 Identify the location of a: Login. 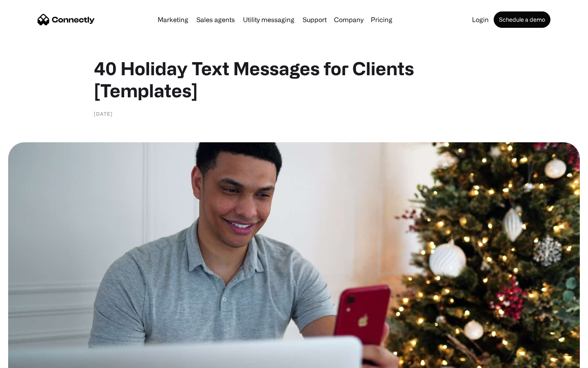
(480, 20).